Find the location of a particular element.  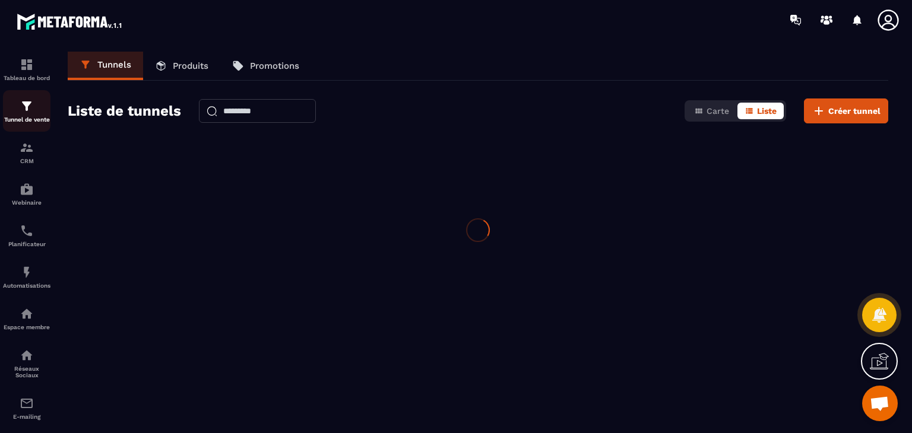

button: Liste is located at coordinates (760, 111).